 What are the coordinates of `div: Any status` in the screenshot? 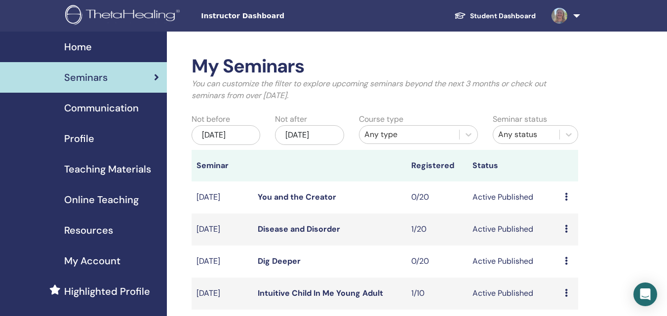 It's located at (526, 135).